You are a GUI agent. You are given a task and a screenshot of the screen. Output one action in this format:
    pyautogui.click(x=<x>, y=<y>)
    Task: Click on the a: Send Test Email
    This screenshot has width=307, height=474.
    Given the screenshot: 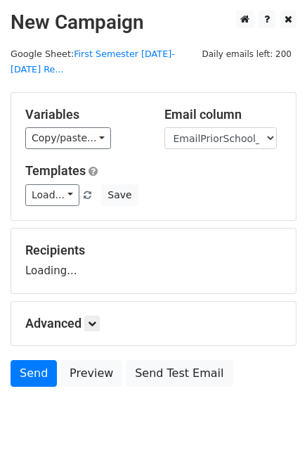 What is the action you would take?
    pyautogui.click(x=179, y=373)
    